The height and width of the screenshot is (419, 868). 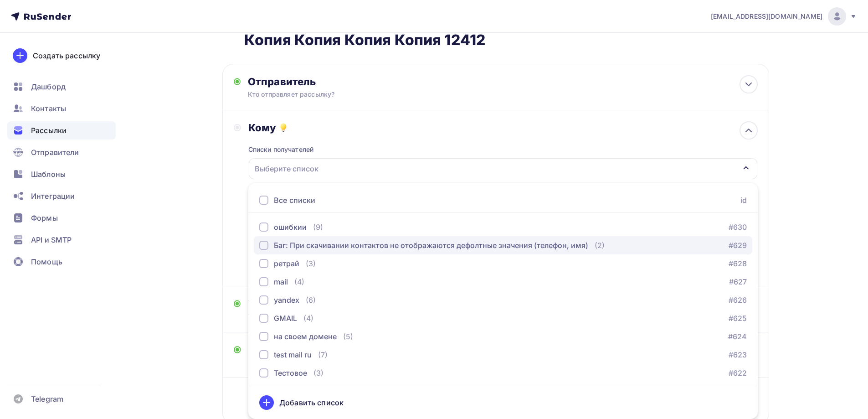 What do you see at coordinates (53, 196) in the screenshot?
I see `span: Интеграции` at bounding box center [53, 196].